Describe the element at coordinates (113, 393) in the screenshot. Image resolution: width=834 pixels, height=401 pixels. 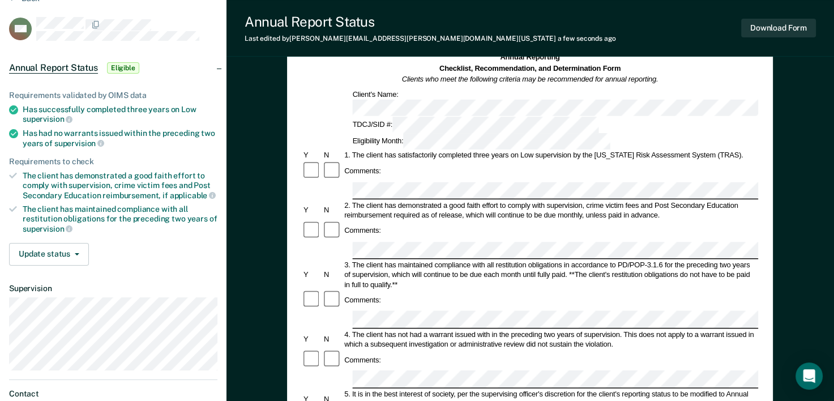
I see `dt: Contact` at that location.